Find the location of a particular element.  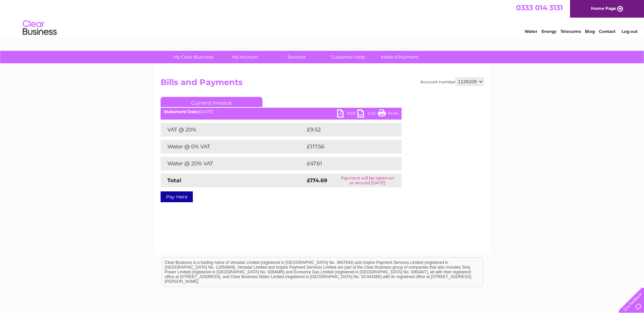

span: 0333 014 3131 is located at coordinates (539, 8).